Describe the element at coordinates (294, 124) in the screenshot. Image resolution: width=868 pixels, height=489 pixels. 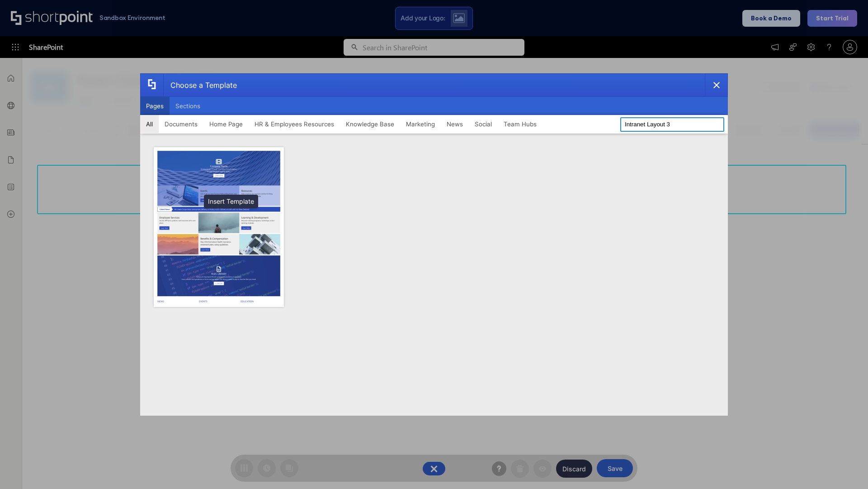
I see `button: HR & Employees Resources` at that location.